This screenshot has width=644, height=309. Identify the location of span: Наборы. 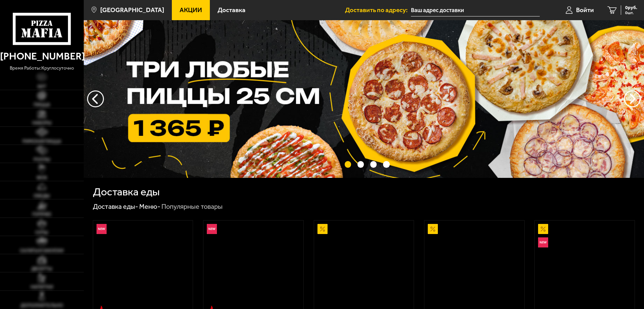
(42, 123).